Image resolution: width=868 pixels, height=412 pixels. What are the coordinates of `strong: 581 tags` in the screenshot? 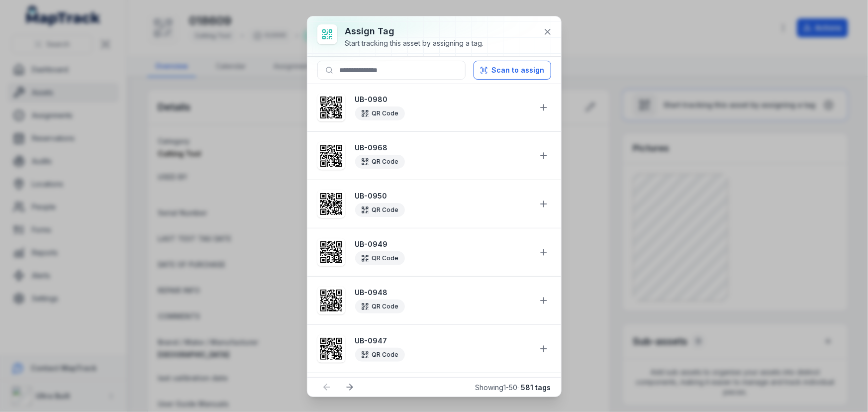 It's located at (536, 387).